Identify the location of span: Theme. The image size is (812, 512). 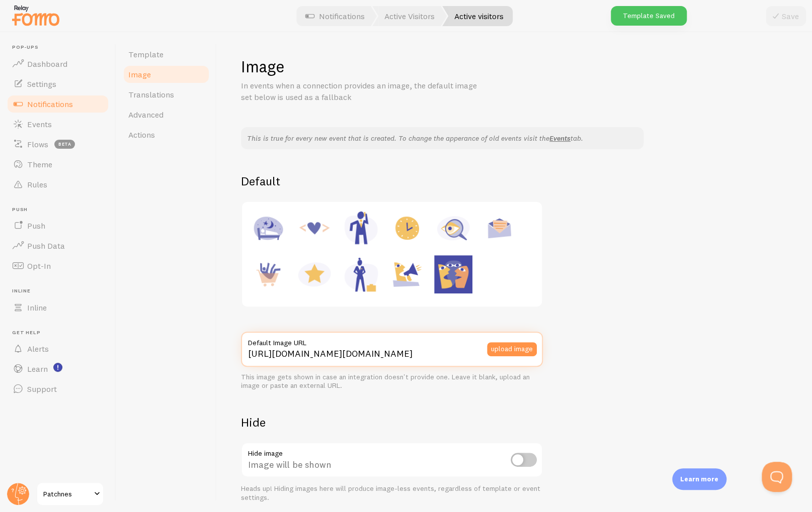
(39, 165).